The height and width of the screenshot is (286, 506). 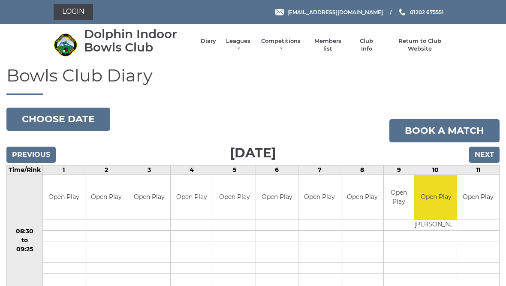 I want to click on a: Return to Club Website, so click(x=420, y=45).